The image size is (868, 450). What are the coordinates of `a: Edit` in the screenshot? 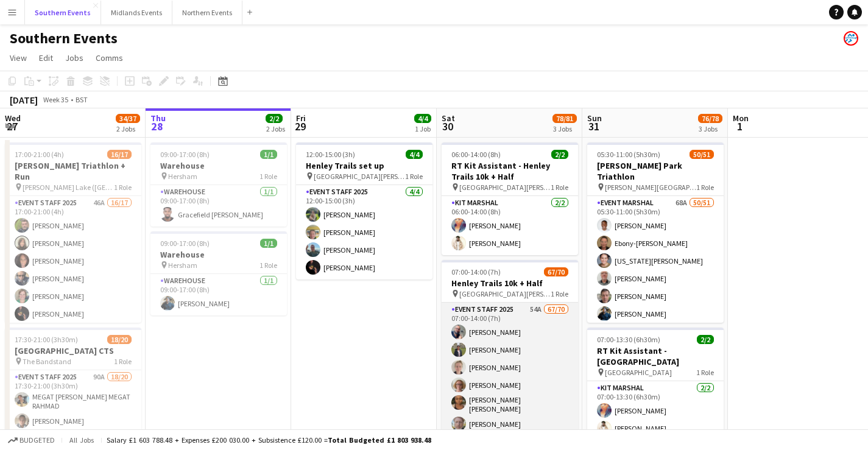 It's located at (46, 58).